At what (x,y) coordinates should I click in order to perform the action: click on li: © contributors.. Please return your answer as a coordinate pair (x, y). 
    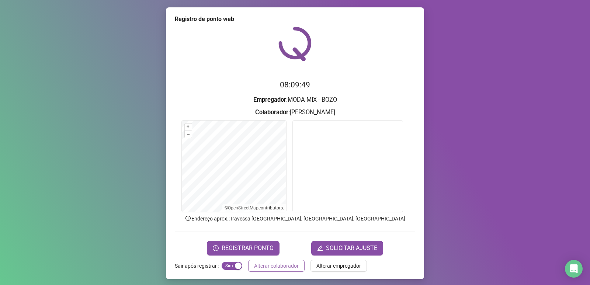
    Looking at the image, I should click on (254, 208).